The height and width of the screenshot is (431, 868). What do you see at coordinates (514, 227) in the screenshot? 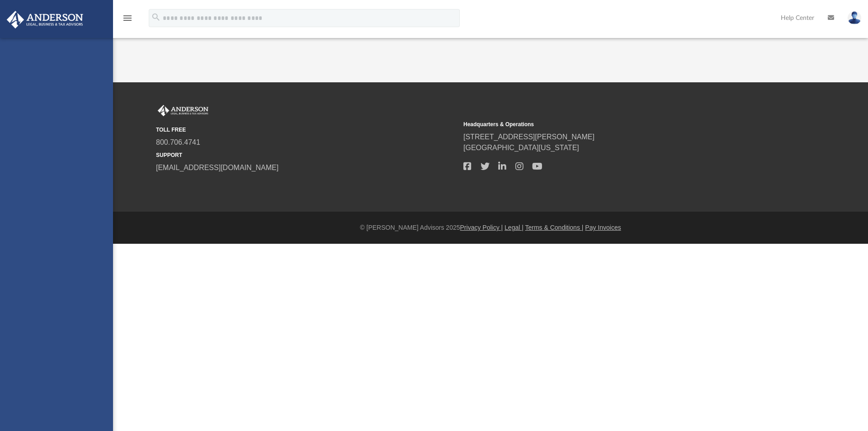
I see `a: Legal |` at bounding box center [514, 227].